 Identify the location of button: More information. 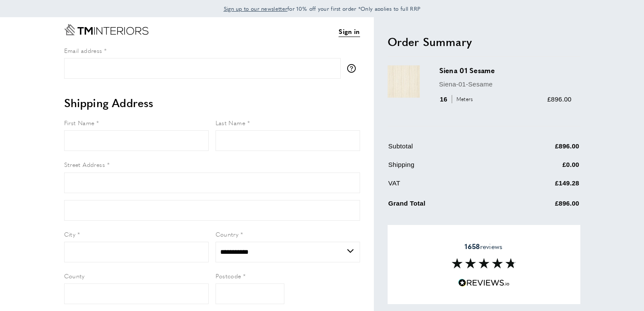
(354, 68).